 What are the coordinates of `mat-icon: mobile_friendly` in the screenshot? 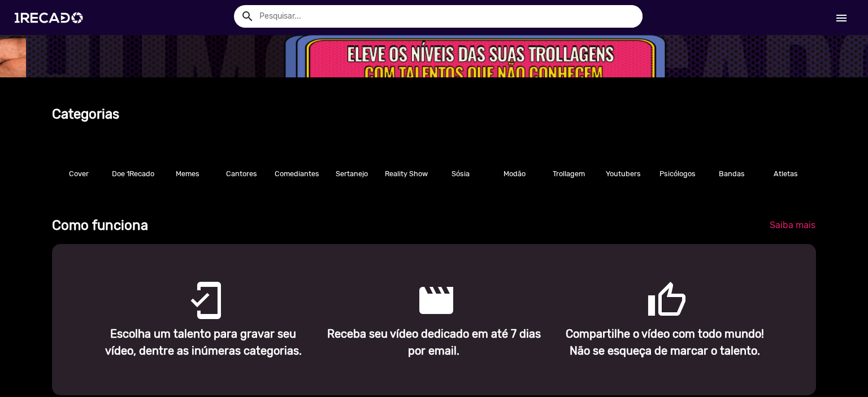 It's located at (192, 287).